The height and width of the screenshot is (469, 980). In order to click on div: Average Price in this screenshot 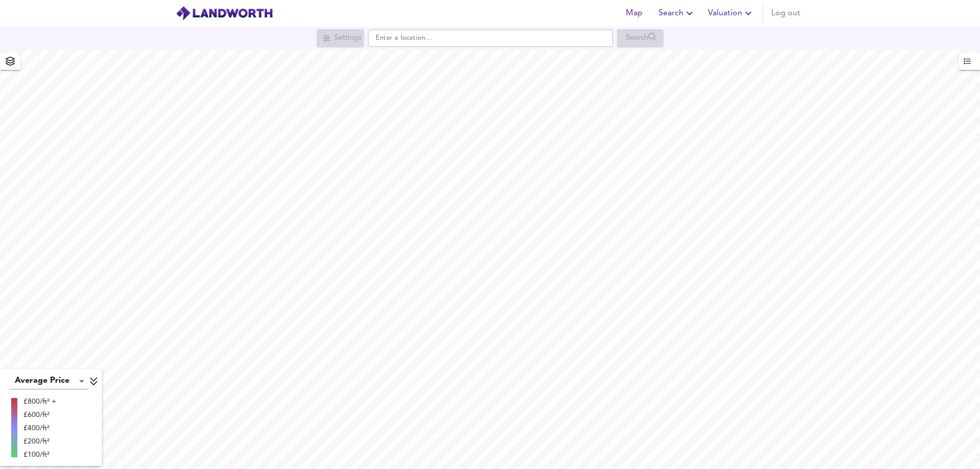, I will do `click(48, 381)`.